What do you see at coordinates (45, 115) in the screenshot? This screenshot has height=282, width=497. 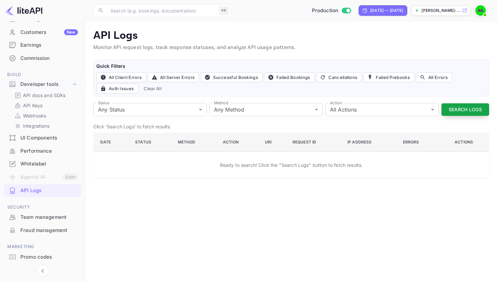 I see `div: Webhooks` at bounding box center [45, 115].